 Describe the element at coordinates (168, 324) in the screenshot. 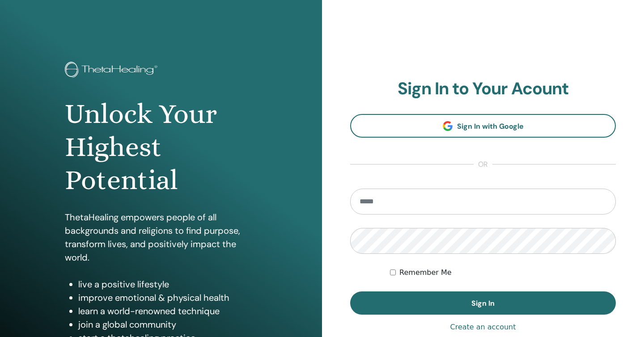

I see `li: join a global community` at that location.